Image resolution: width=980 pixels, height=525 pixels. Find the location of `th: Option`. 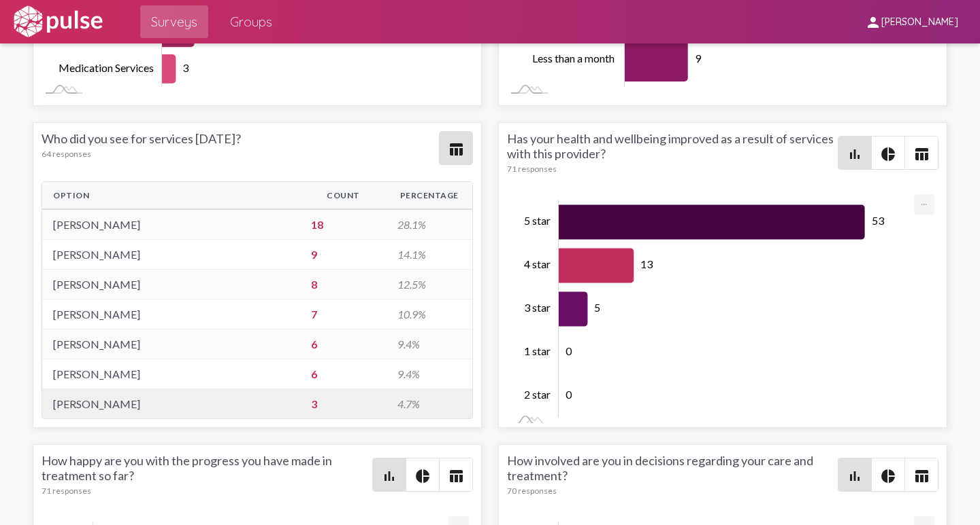

th: Option is located at coordinates (170, 196).